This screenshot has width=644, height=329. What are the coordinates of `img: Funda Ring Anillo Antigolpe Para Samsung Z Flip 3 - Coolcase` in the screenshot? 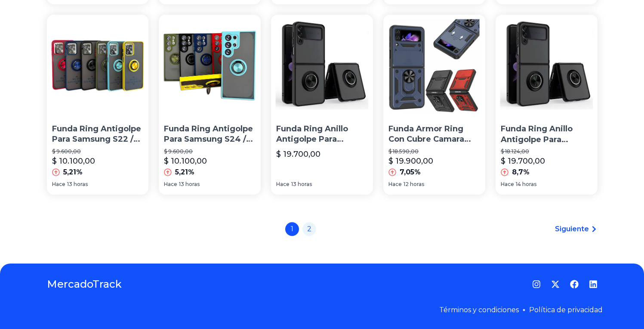 It's located at (322, 65).